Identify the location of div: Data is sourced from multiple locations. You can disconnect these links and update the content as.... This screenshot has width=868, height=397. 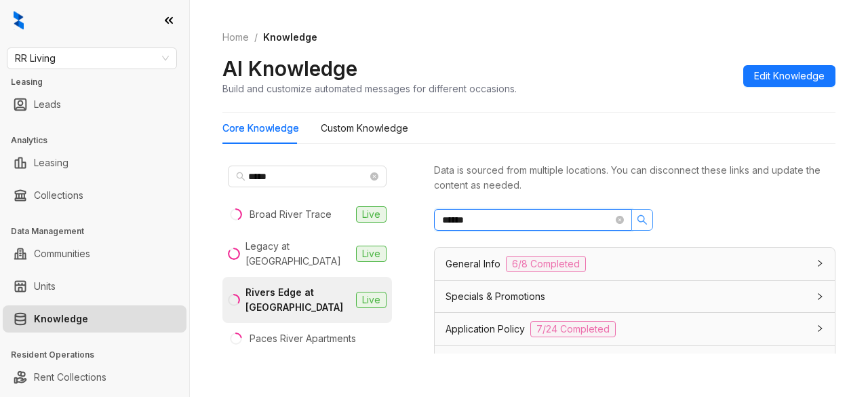
(635, 178).